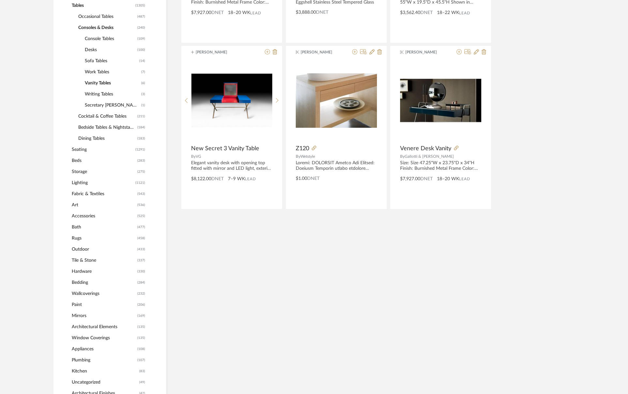 The image size is (628, 394). I want to click on span: (525), so click(141, 216).